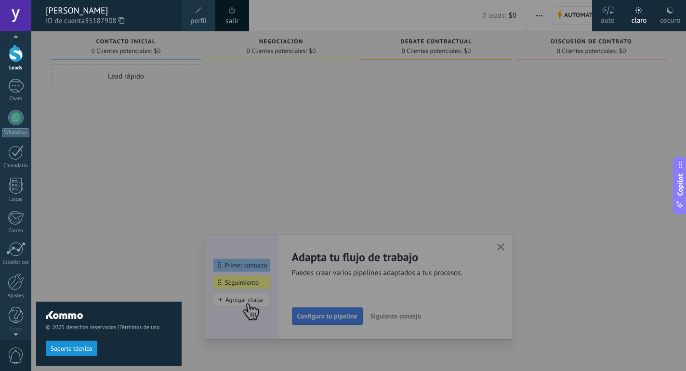 The width and height of the screenshot is (686, 371). I want to click on div: oscuro, so click(670, 19).